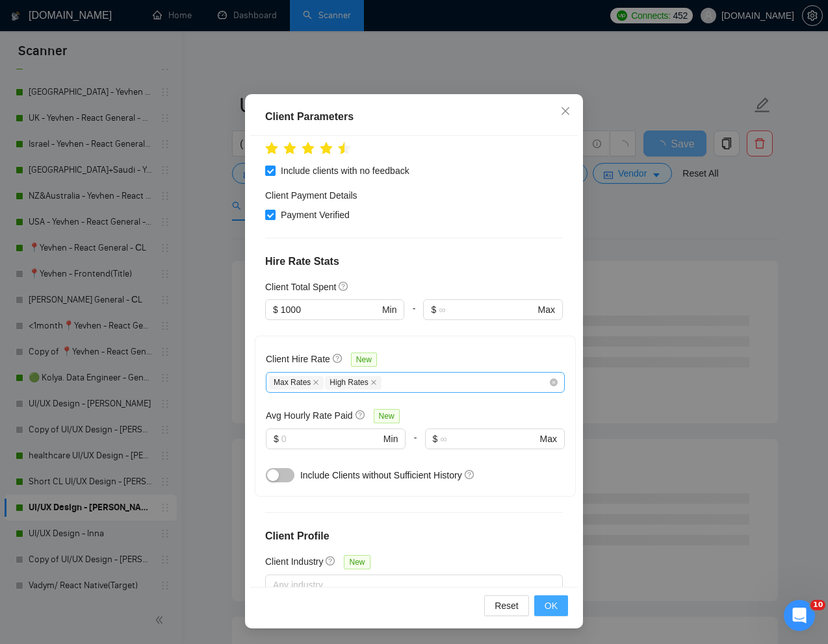 The image size is (828, 644). I want to click on h5: Client Hire Rate, so click(297, 359).